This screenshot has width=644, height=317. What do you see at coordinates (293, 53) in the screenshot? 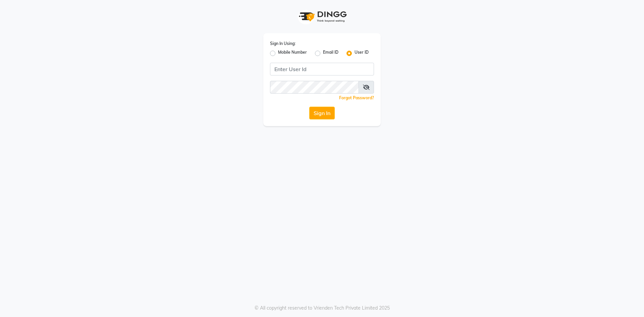
I see `label: Mobile Number` at bounding box center [293, 53].